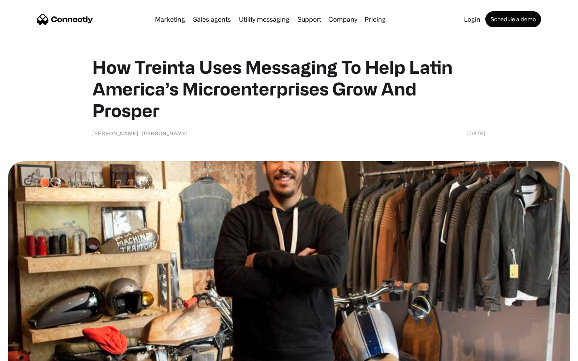 The height and width of the screenshot is (361, 578). What do you see at coordinates (170, 19) in the screenshot?
I see `a: Marketing` at bounding box center [170, 19].